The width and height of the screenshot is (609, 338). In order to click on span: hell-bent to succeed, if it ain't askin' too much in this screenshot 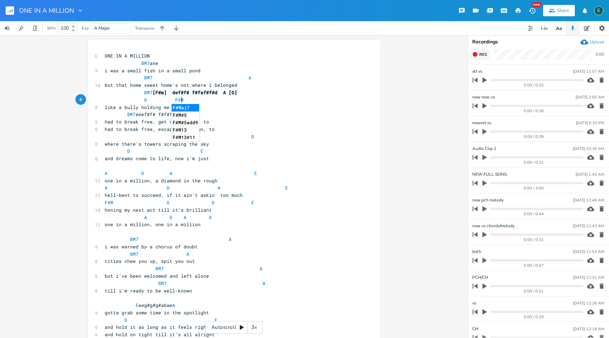, I will do `click(174, 195)`.